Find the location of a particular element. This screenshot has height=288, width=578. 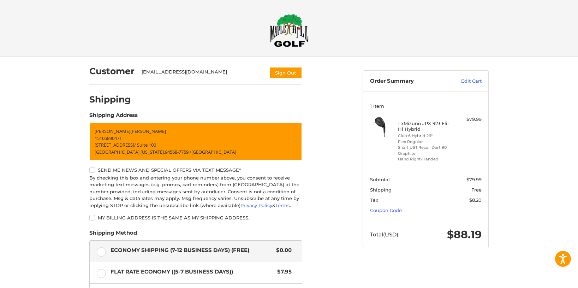

label: My billing address is the same as my shipping address. is located at coordinates (196, 217).